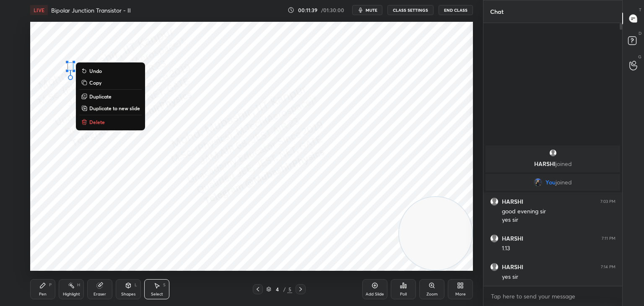 The width and height of the screenshot is (644, 306). I want to click on p: Duplicate, so click(100, 96).